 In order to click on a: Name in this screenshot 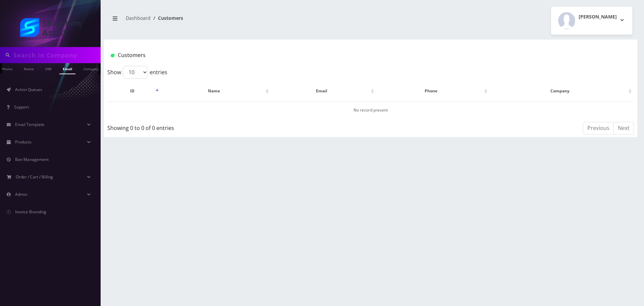, I will do `click(29, 68)`.